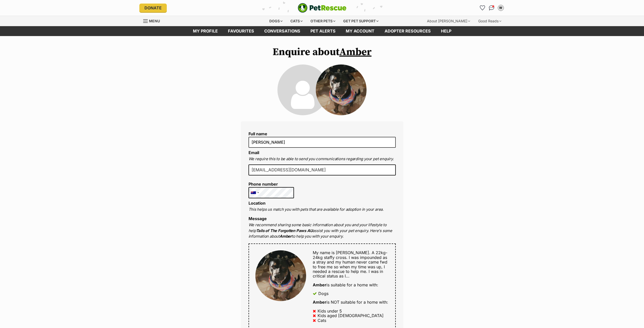 Image resolution: width=644 pixels, height=328 pixels. What do you see at coordinates (322, 142) in the screenshot?
I see `input: E.g. Jimmy Chew` at bounding box center [322, 142].